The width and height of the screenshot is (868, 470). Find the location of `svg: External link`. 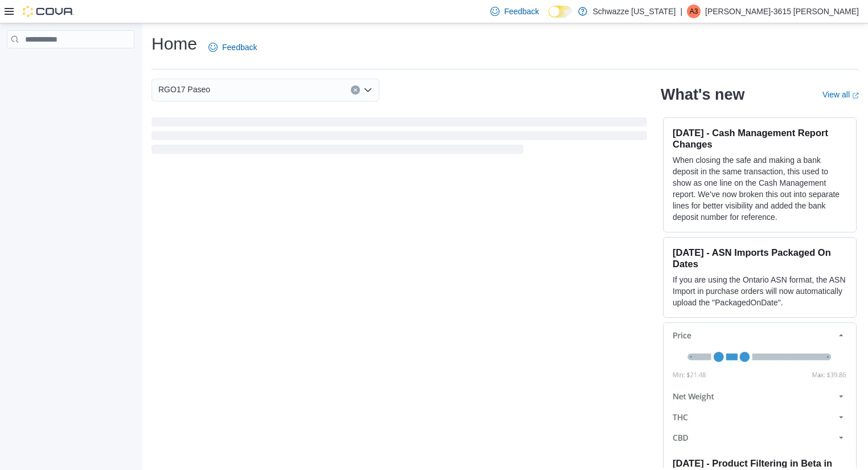

svg: External link is located at coordinates (856, 95).